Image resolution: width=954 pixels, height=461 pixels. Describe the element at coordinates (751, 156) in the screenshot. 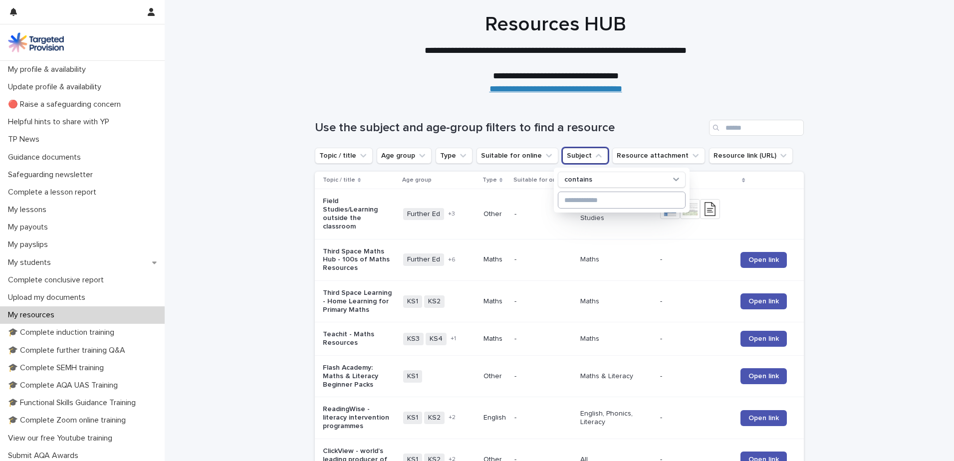

I see `button: Resource link (URL)` at that location.